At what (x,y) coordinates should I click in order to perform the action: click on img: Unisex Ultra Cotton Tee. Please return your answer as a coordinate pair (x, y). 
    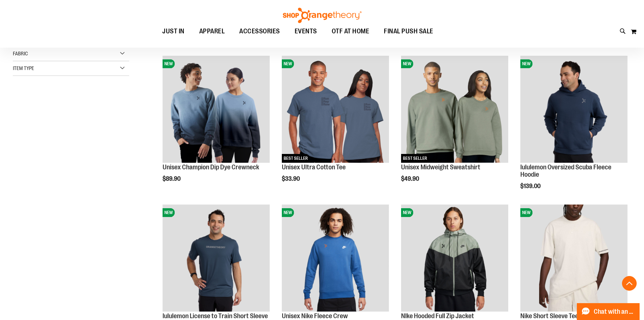
    Looking at the image, I should click on (335, 110).